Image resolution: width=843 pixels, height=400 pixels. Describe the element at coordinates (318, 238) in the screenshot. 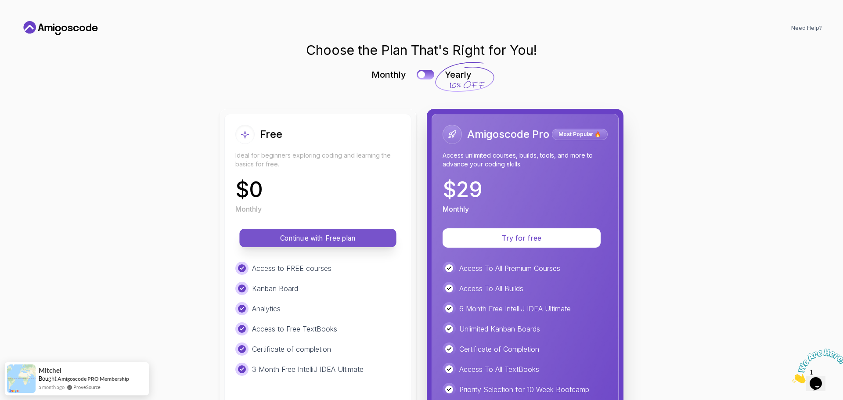

I see `p: Continue with Free plan` at that location.